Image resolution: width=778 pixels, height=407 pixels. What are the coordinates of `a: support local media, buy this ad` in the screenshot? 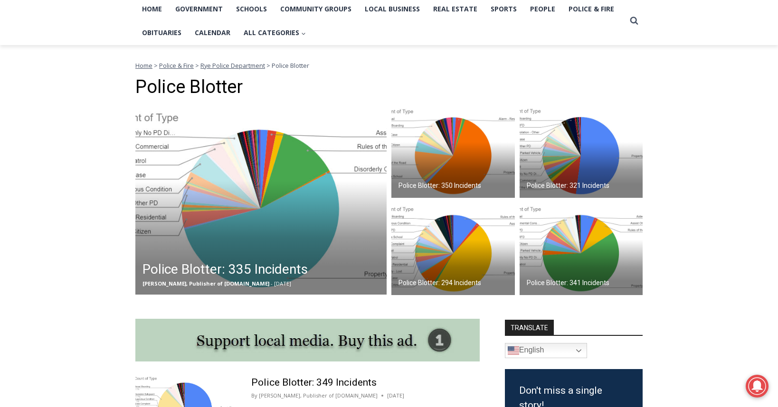 It's located at (307, 340).